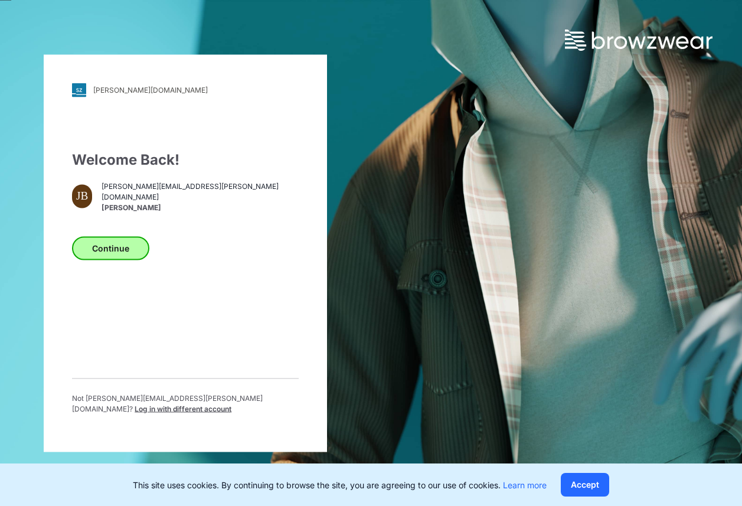  Describe the element at coordinates (639, 40) in the screenshot. I see `img: browzwear-logo.73288ffb.svg` at that location.